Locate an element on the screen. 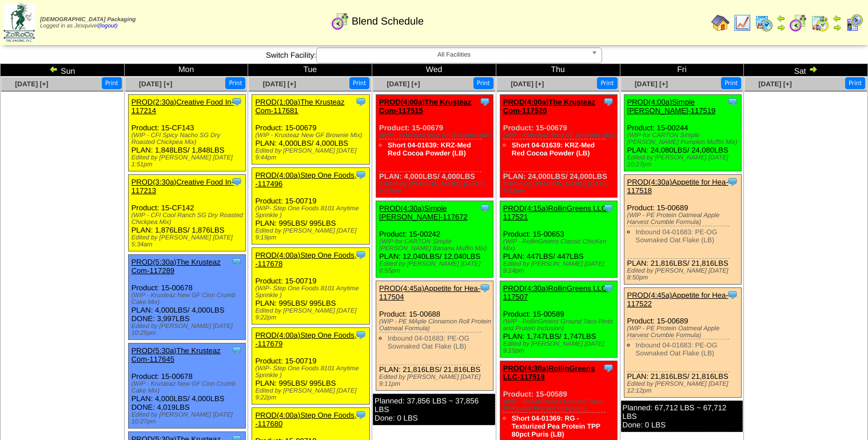 Image resolution: width=868 pixels, height=440 pixels. div: (WIP - RollinGreens Ground Taco Pinto and Protein Inclusion) is located at coordinates (560, 325).